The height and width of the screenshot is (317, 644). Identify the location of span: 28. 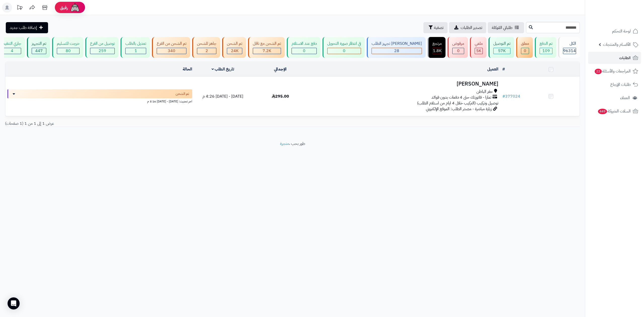
(397, 51).